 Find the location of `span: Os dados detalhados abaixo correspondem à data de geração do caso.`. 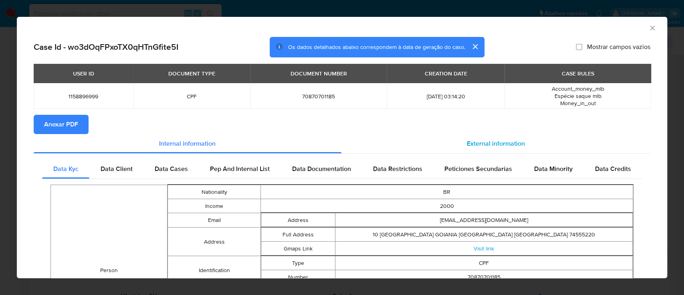

span: Os dados detalhados abaixo correspondem à data de geração do caso. is located at coordinates (377, 47).